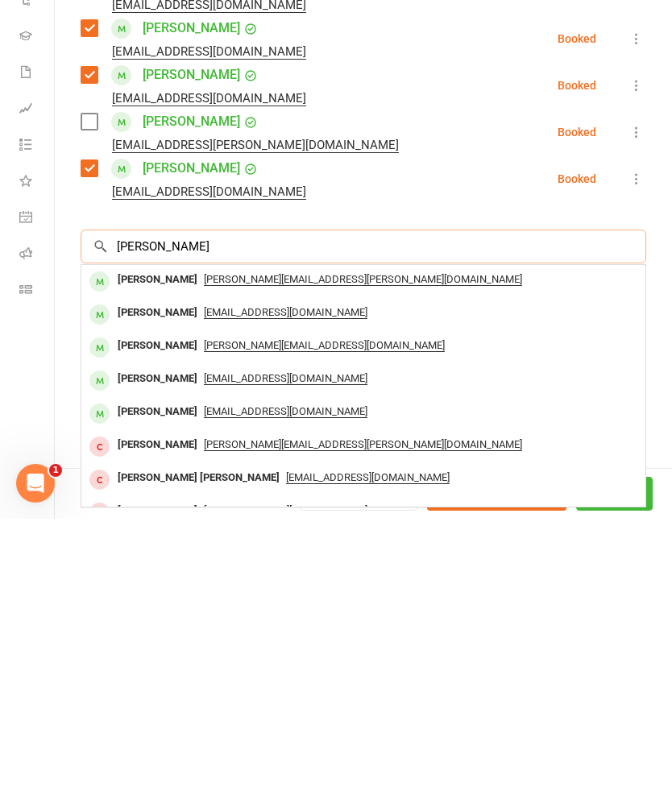  Describe the element at coordinates (55, 750) in the screenshot. I see `span: 1` at that location.